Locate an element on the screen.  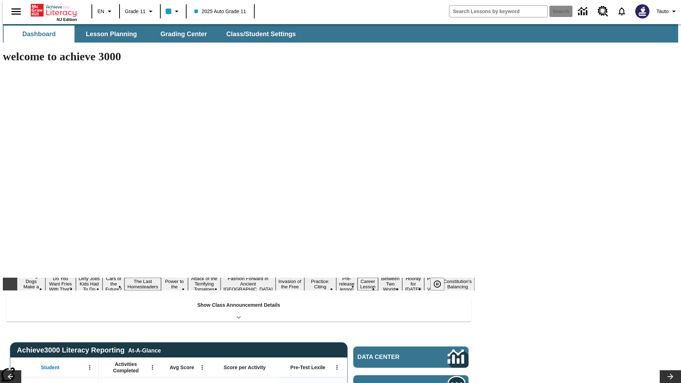
button: Slide 7 Attack of the Terrifying Tomatoes is located at coordinates (204, 284).